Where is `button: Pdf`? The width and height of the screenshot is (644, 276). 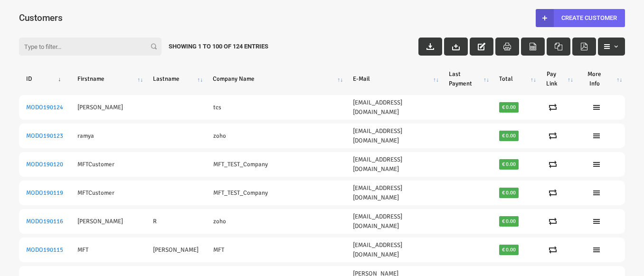
button: Pdf is located at coordinates (584, 46).